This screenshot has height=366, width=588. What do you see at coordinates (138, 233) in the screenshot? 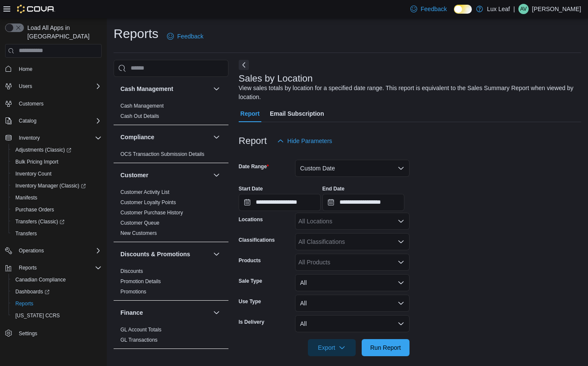
I see `span: New Customers` at bounding box center [138, 233].